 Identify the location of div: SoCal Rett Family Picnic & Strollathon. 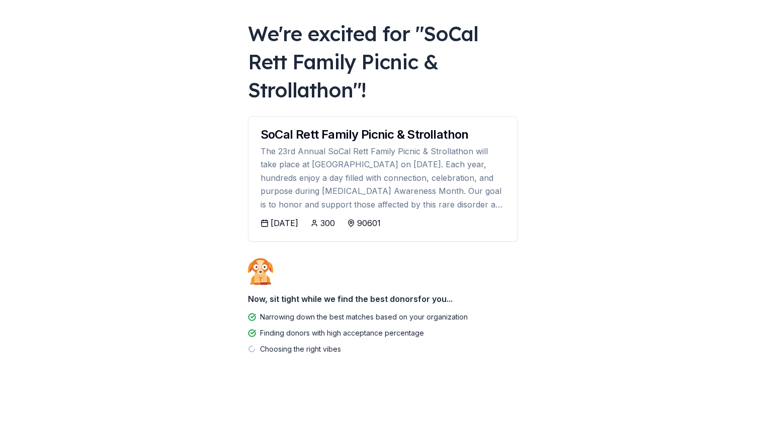
(383, 135).